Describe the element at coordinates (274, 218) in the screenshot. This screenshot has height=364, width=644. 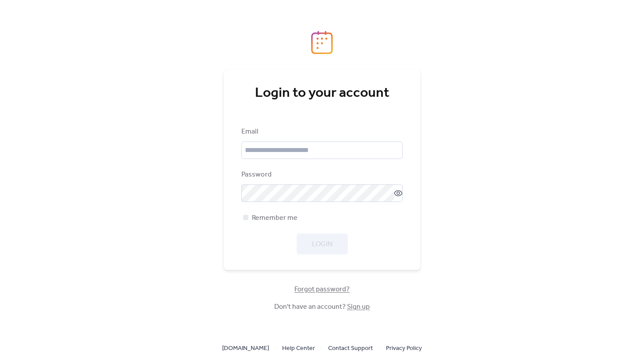
I see `span: Remember me` at that location.